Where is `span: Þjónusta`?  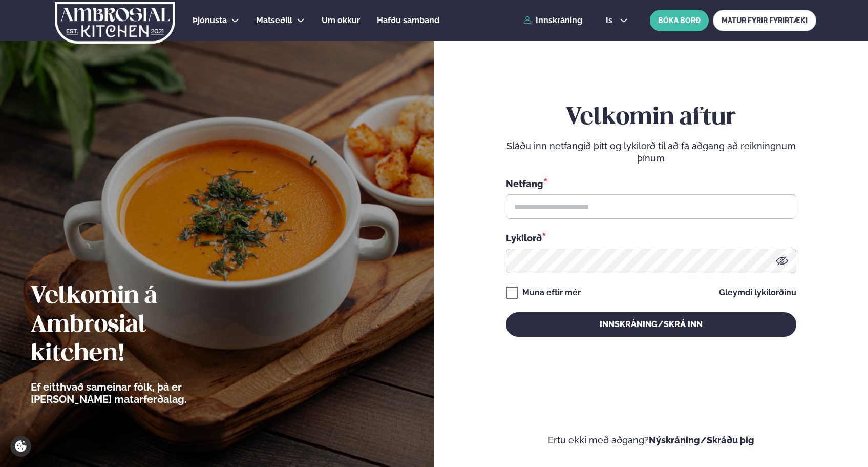
span: Þjónusta is located at coordinates (210, 20).